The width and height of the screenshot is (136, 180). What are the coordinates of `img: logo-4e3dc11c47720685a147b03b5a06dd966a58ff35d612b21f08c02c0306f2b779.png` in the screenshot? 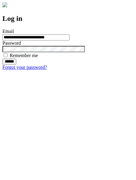 It's located at (5, 5).